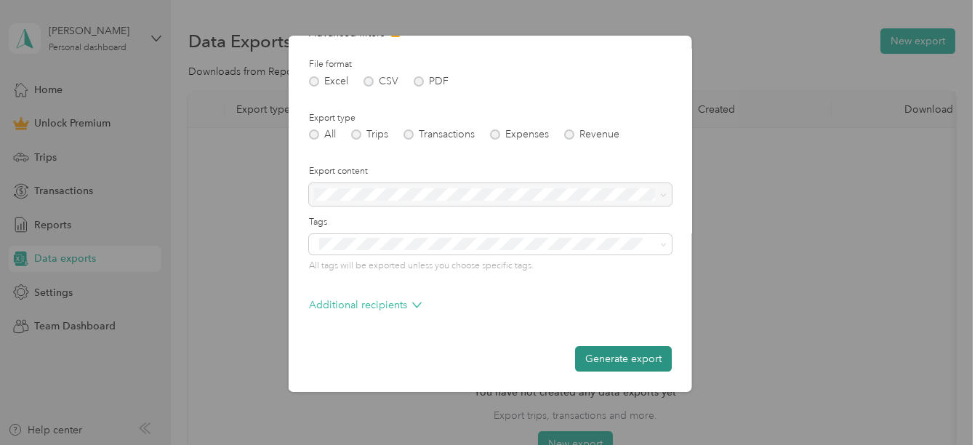 This screenshot has height=445, width=980. What do you see at coordinates (490, 172) in the screenshot?
I see `label: Export content` at bounding box center [490, 172].